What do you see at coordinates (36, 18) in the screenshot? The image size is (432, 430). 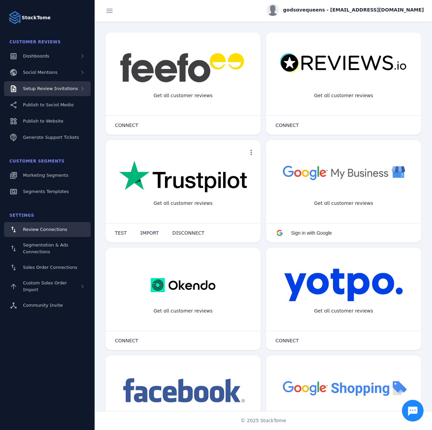 I see `strong: StackTome` at bounding box center [36, 18].